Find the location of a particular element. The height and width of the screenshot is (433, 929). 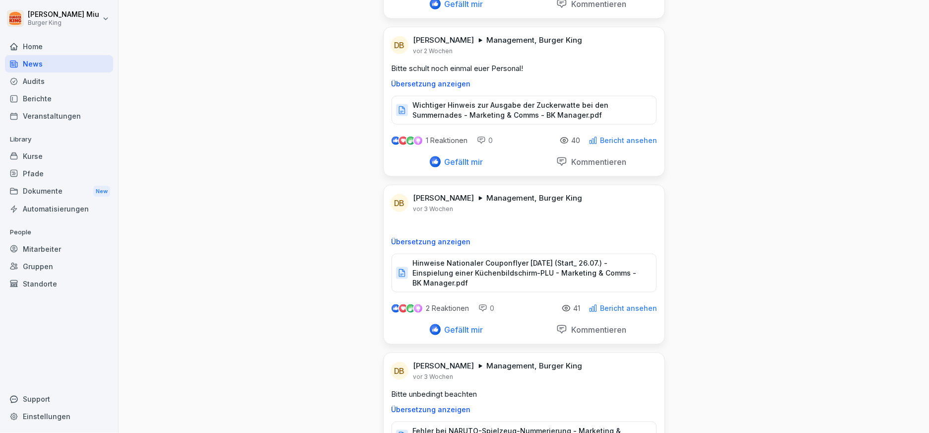

a: Kurse is located at coordinates (59, 156).